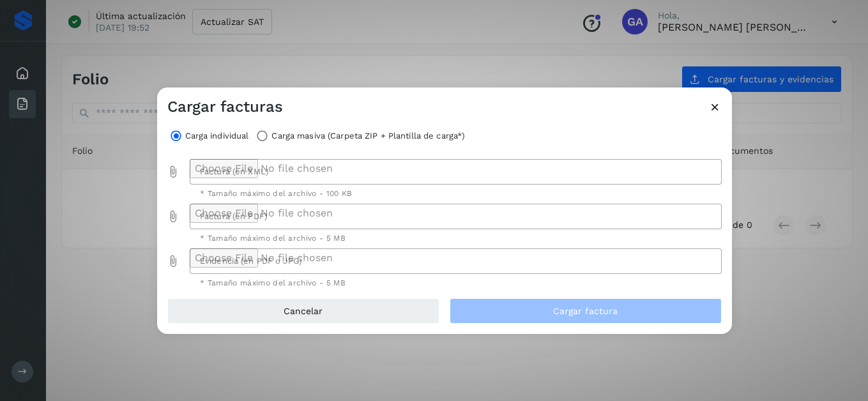  I want to click on span: Cancelar, so click(302, 311).